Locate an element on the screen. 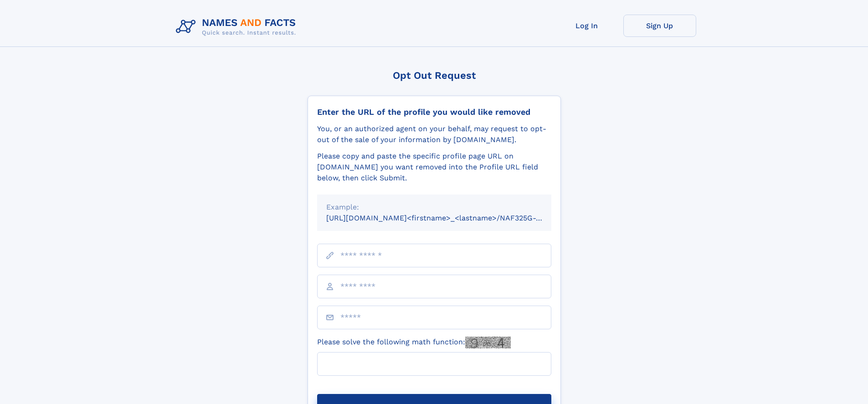 The height and width of the screenshot is (404, 868). div: You, or an authorized agent on your behalf, may request to opt-out of the sale of your informatio... is located at coordinates (434, 134).